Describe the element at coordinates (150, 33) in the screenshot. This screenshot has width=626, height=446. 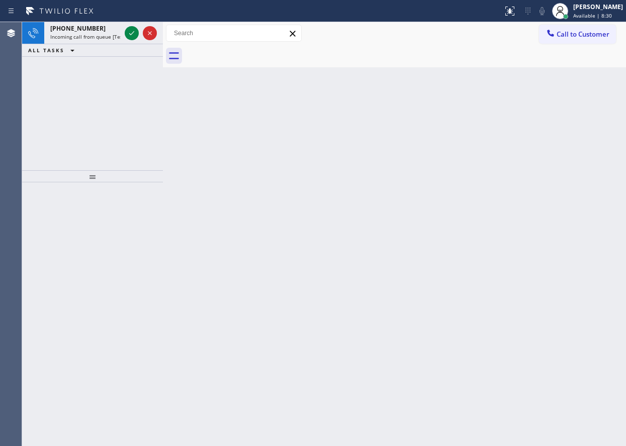
I see `button: Reject` at that location.